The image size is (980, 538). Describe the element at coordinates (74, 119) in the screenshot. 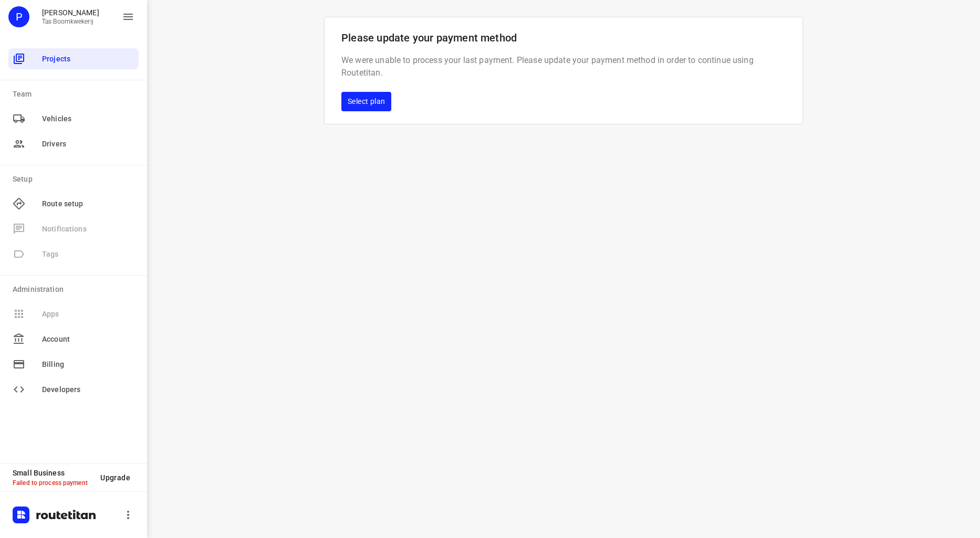

I see `div: Vehicles` at that location.